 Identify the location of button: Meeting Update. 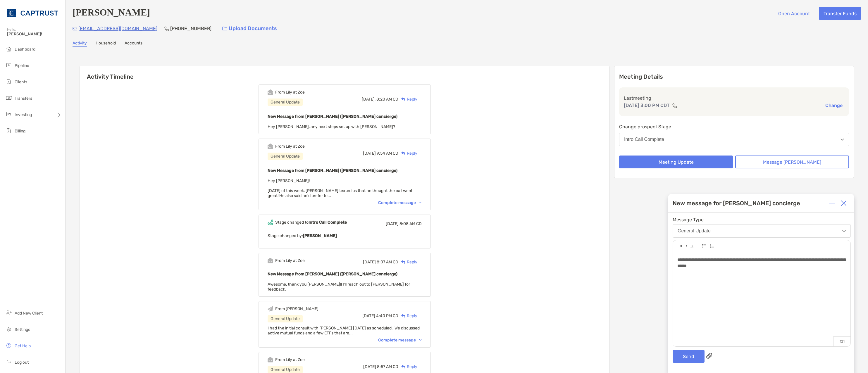
(676, 162).